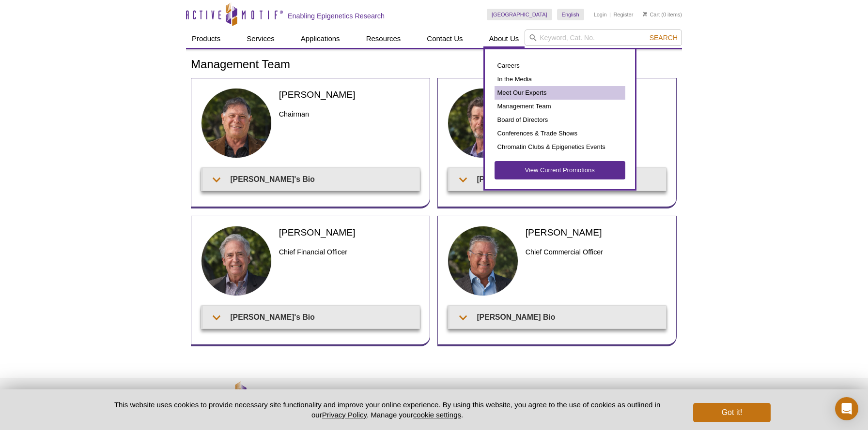 This screenshot has width=868, height=430. What do you see at coordinates (645, 14) in the screenshot?
I see `img: Your Cart` at bounding box center [645, 14].